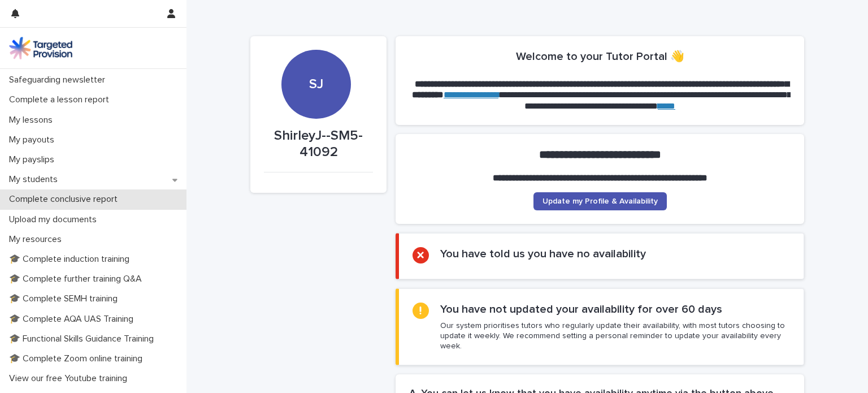 Image resolution: width=868 pixels, height=393 pixels. I want to click on p: Complete conclusive report, so click(66, 199).